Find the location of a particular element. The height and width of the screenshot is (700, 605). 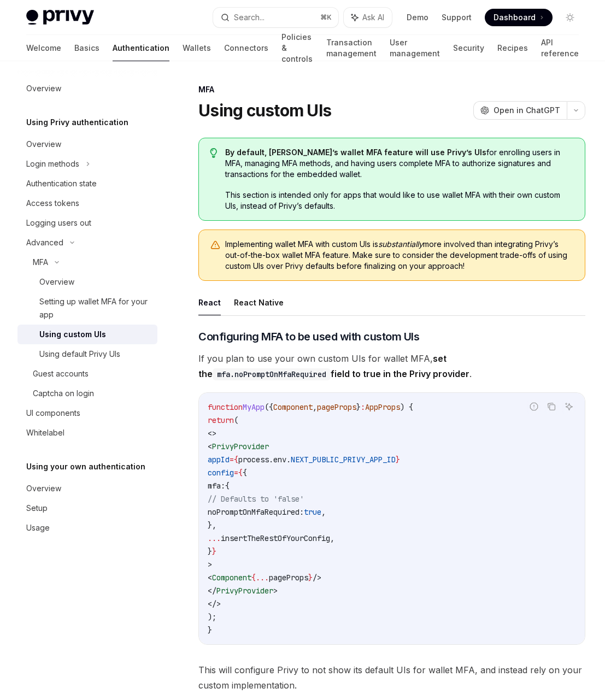

span: for enrolling users in MFA, managing MFA methods, and having users complete MFA to authorize sign... is located at coordinates (400, 164).